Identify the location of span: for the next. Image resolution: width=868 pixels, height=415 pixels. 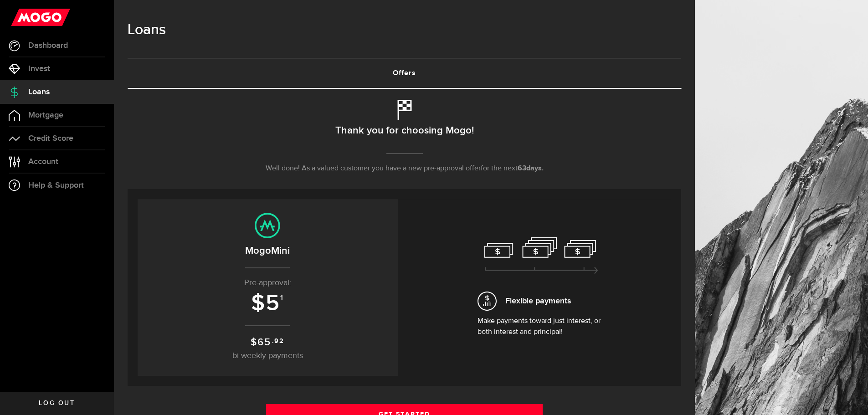
(499, 169).